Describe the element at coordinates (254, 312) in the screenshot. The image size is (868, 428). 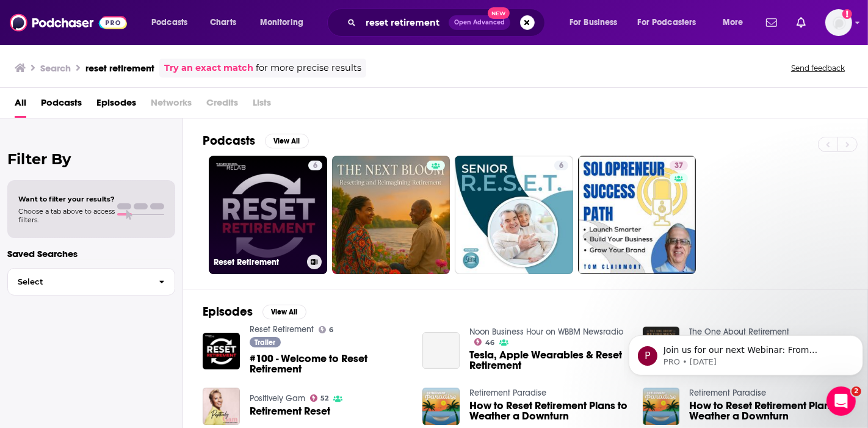
I see `a: EpisodesView All` at that location.